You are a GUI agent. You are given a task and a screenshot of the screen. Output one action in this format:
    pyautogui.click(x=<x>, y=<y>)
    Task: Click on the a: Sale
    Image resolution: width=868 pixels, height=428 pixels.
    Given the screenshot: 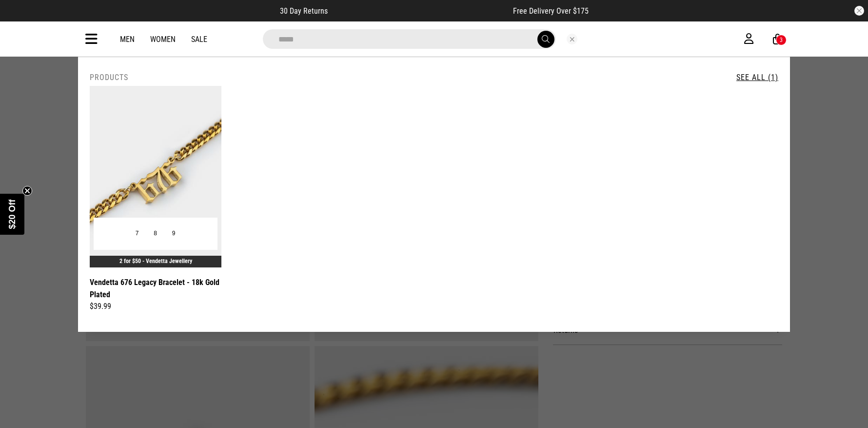 What is the action you would take?
    pyautogui.click(x=199, y=39)
    